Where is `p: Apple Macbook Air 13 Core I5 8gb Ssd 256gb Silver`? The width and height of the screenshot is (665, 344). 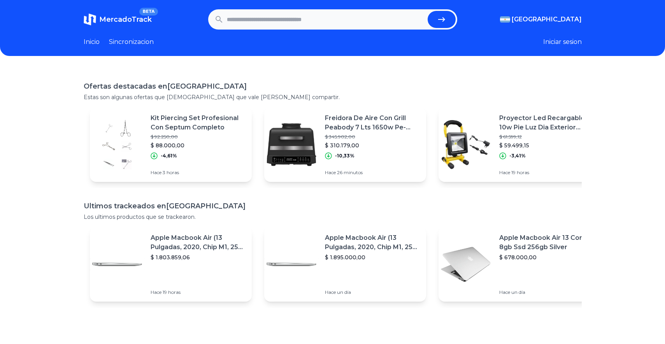 p: Apple Macbook Air 13 Core I5 8gb Ssd 256gb Silver is located at coordinates (547, 243).